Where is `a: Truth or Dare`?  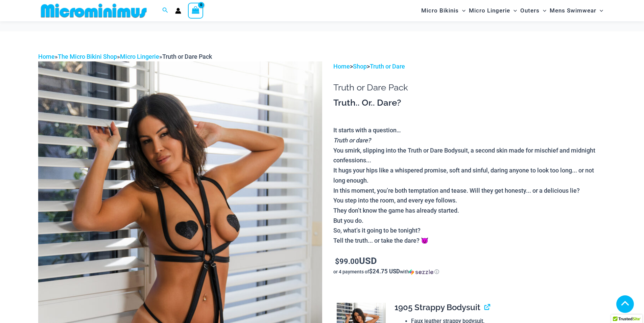 a: Truth or Dare is located at coordinates (387, 66).